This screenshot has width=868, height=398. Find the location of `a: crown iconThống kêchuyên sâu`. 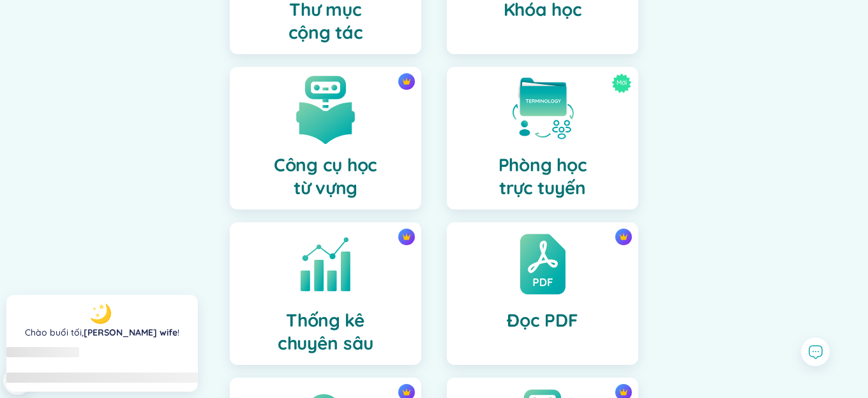

a: crown iconThống kêchuyên sâu is located at coordinates (326, 294).